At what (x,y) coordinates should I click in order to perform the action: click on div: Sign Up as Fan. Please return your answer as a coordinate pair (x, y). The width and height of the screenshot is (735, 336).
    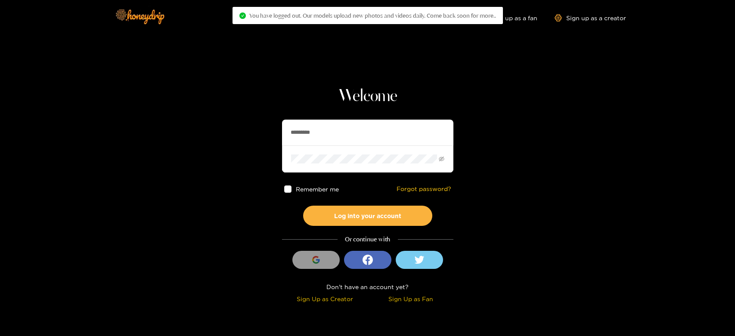
    Looking at the image, I should click on (410, 299).